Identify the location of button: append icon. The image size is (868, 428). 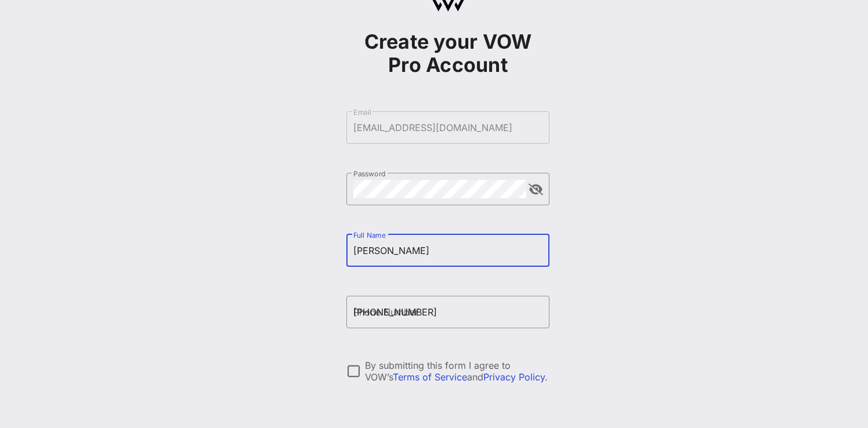
(535, 189).